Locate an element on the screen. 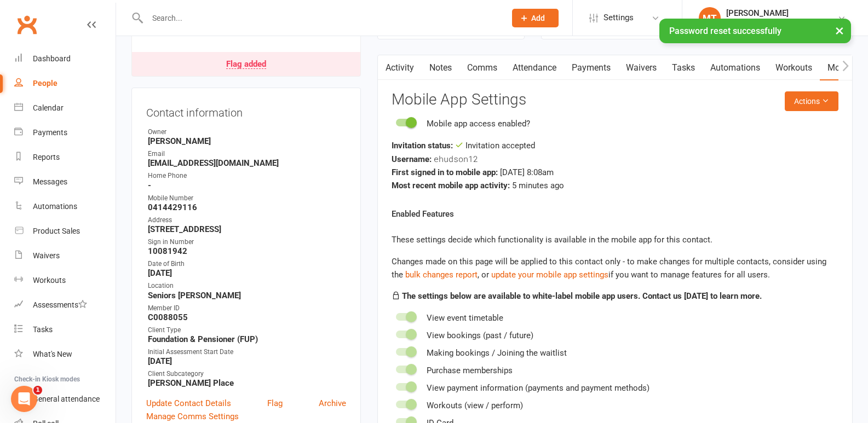 Image resolution: width=868 pixels, height=423 pixels. div: Messages is located at coordinates (50, 182).